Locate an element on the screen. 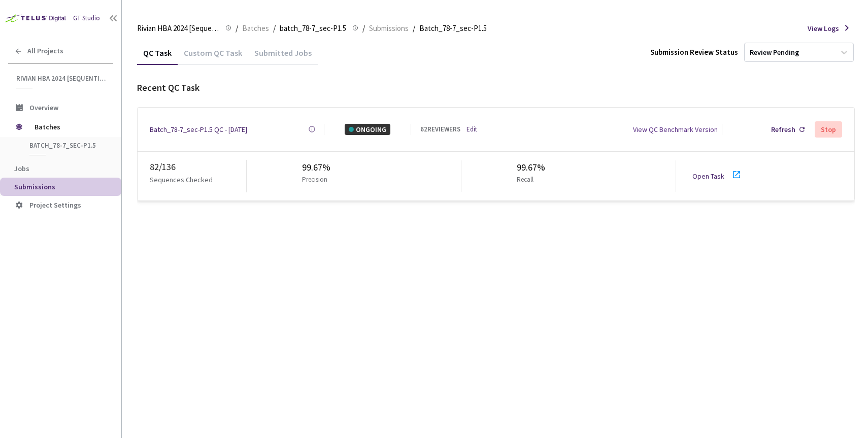  span: All Projects is located at coordinates (45, 51).